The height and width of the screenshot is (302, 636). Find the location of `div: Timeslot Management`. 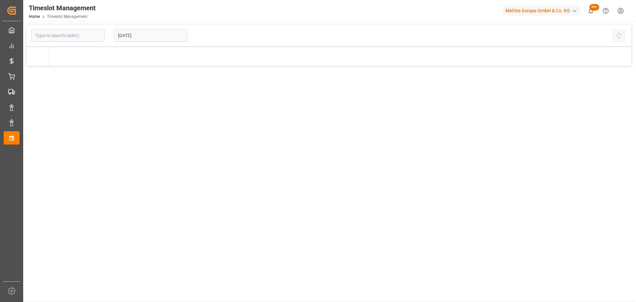

div: Timeslot Management is located at coordinates (62, 8).